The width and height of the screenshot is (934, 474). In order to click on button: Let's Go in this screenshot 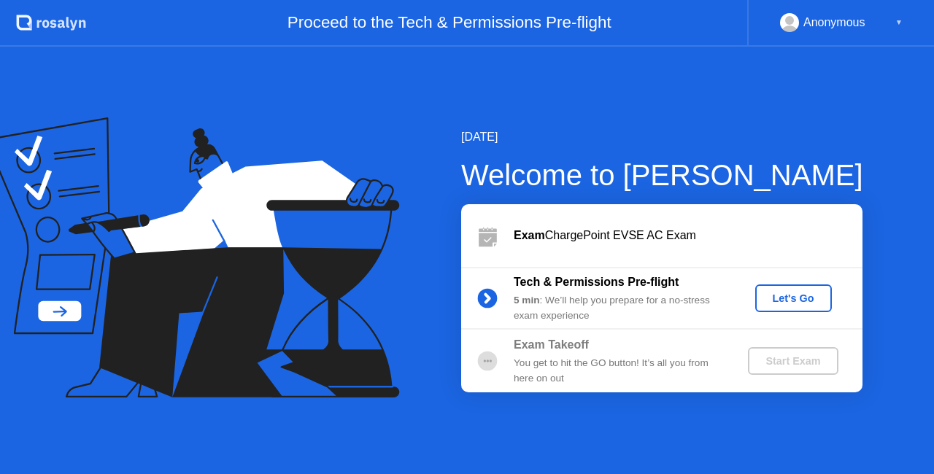, I will do `click(793, 298)`.